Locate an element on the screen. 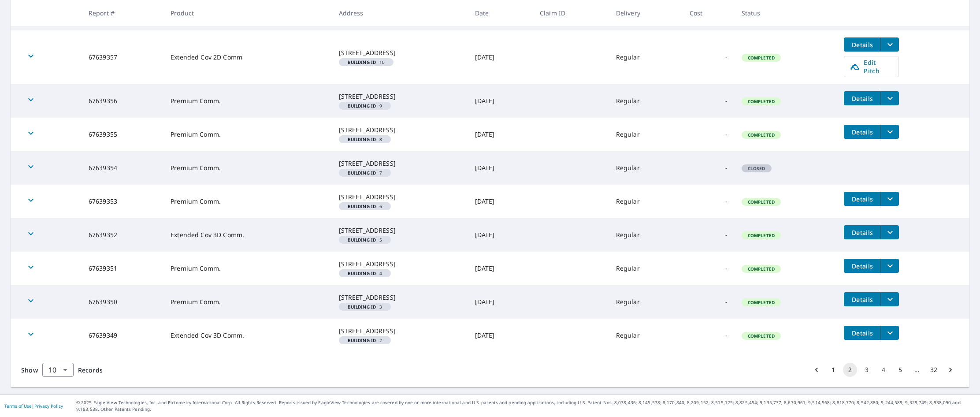 The height and width of the screenshot is (417, 980). span: 3 is located at coordinates (365, 306).